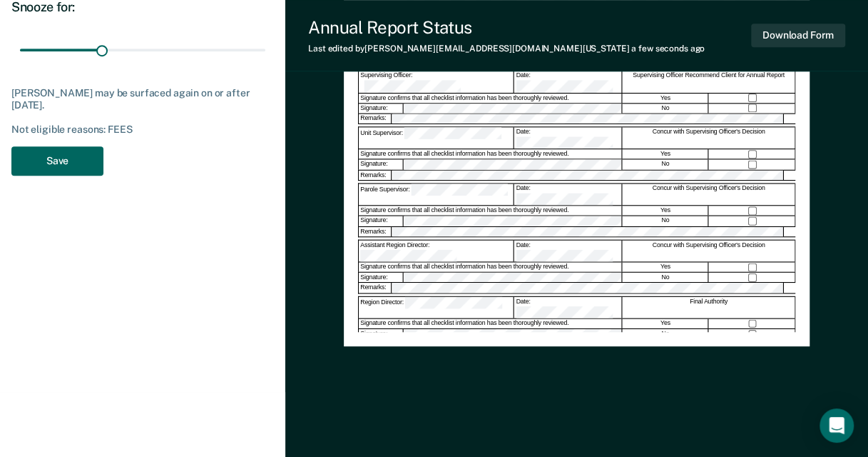  What do you see at coordinates (436, 307) in the screenshot?
I see `div: Region Director:` at bounding box center [436, 307].